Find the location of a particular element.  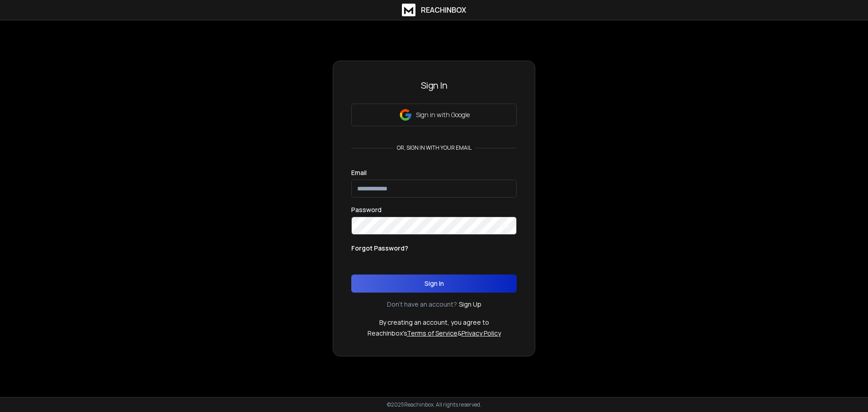

p: © 2025 Reachinbox. All rights reserved. is located at coordinates (434, 405).